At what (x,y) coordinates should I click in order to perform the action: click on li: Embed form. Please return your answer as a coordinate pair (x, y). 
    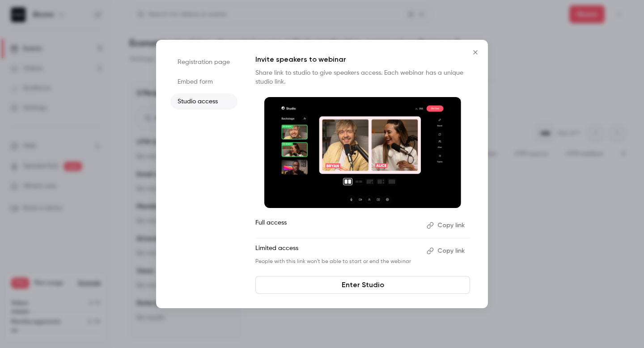
    Looking at the image, I should click on (204, 82).